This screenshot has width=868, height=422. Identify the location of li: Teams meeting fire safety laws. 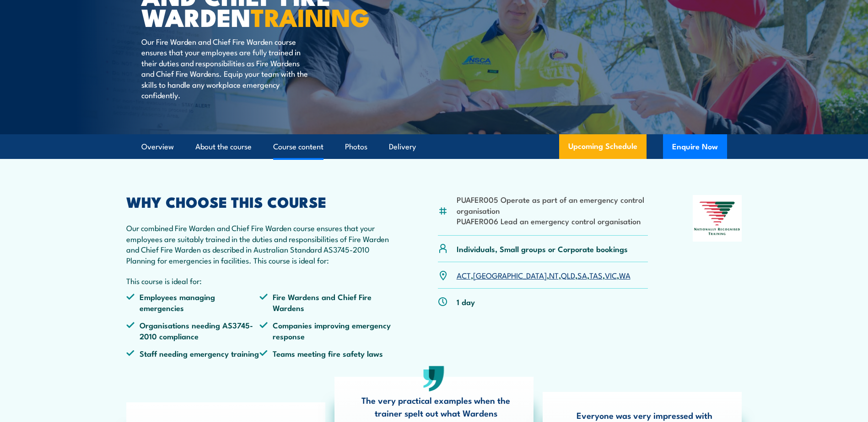
(327, 354).